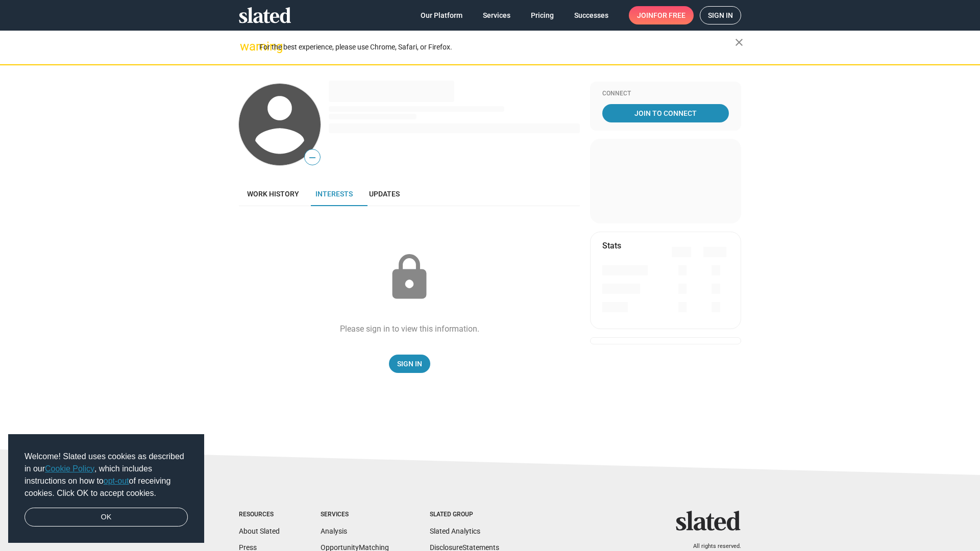 The height and width of the screenshot is (551, 980). What do you see at coordinates (116, 481) in the screenshot?
I see `a: opt-out` at bounding box center [116, 481].